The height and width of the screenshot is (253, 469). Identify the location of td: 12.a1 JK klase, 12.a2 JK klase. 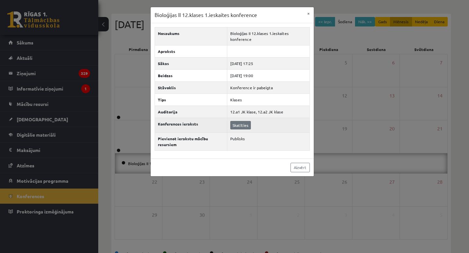
(268, 112).